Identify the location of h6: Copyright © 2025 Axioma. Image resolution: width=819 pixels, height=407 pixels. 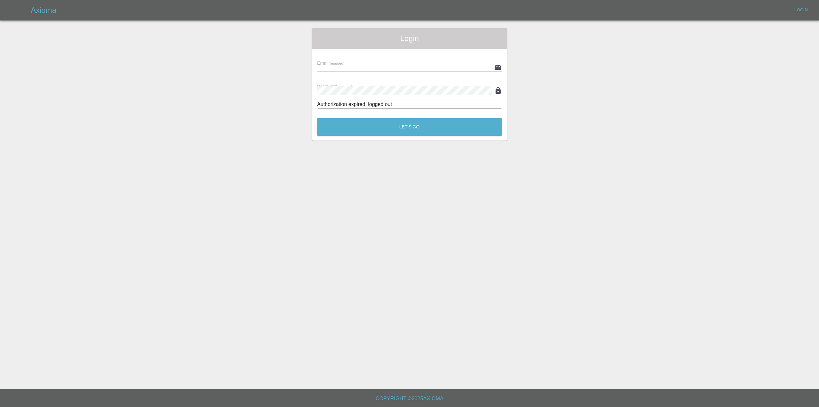
(410, 399).